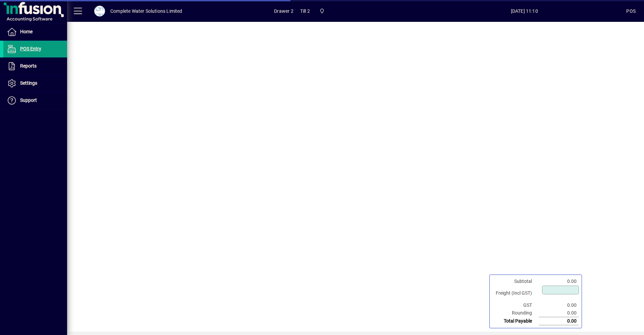 The height and width of the screenshot is (335, 644). I want to click on a: Support, so click(35, 100).